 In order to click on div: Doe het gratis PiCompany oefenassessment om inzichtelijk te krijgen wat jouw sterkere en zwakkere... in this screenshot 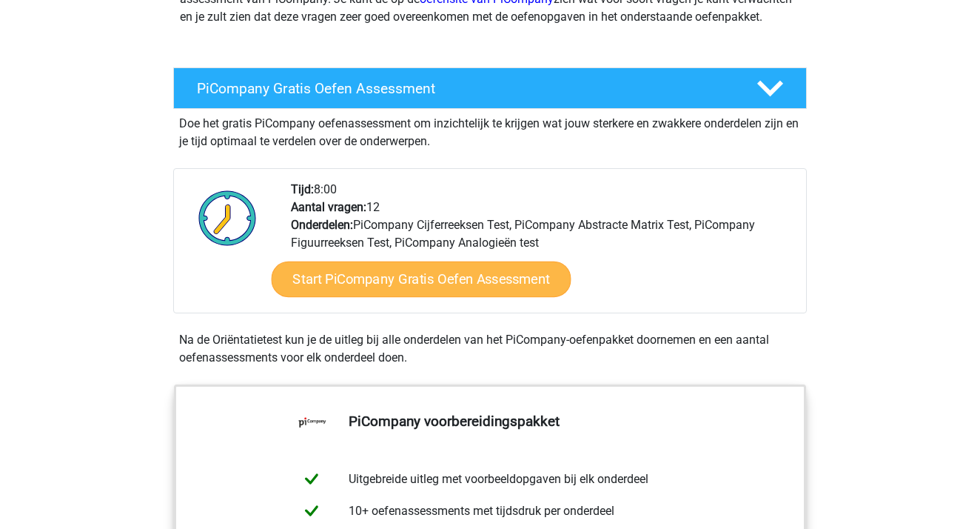, I will do `click(490, 129)`.